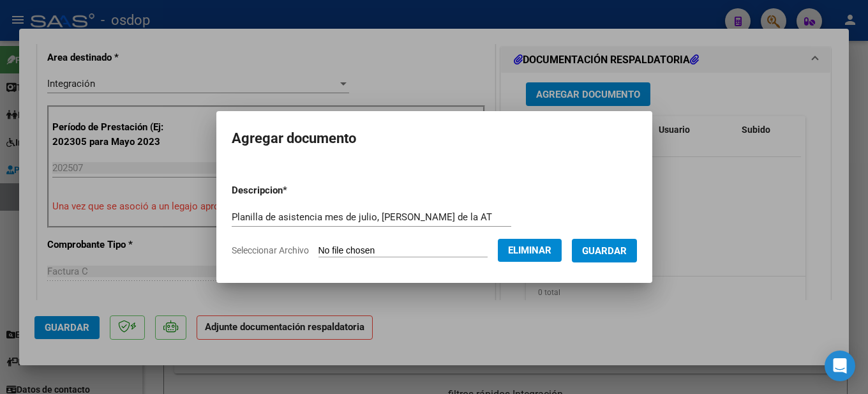 The image size is (868, 394). Describe the element at coordinates (434, 139) in the screenshot. I see `h2: Agregar documento` at that location.